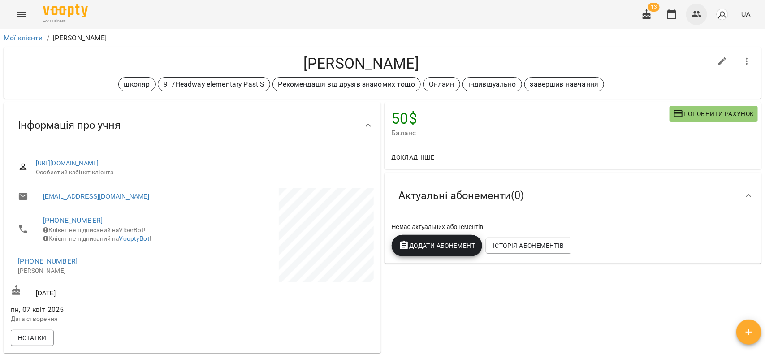 The width and height of the screenshot is (765, 359). I want to click on a: Мої клієнти, so click(23, 38).